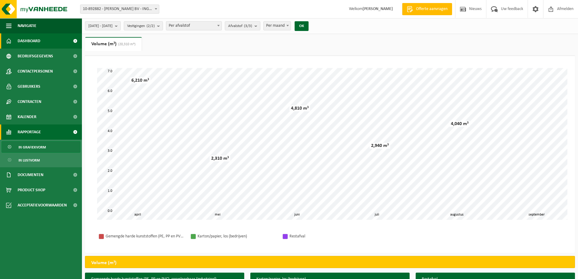 Image resolution: width=578 pixels, height=279 pixels. Describe the element at coordinates (460, 124) in the screenshot. I see `div: 4,040 m³` at that location.